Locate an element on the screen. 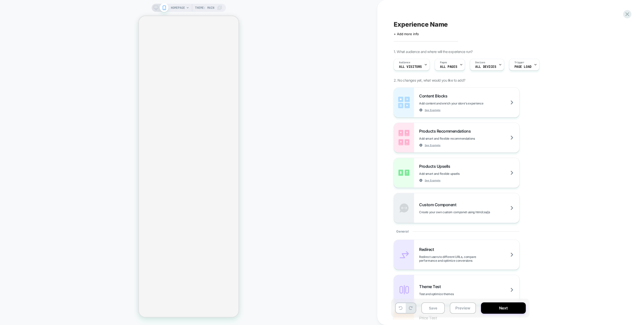 This screenshot has width=644, height=325. span: + Add more info is located at coordinates (406, 34).